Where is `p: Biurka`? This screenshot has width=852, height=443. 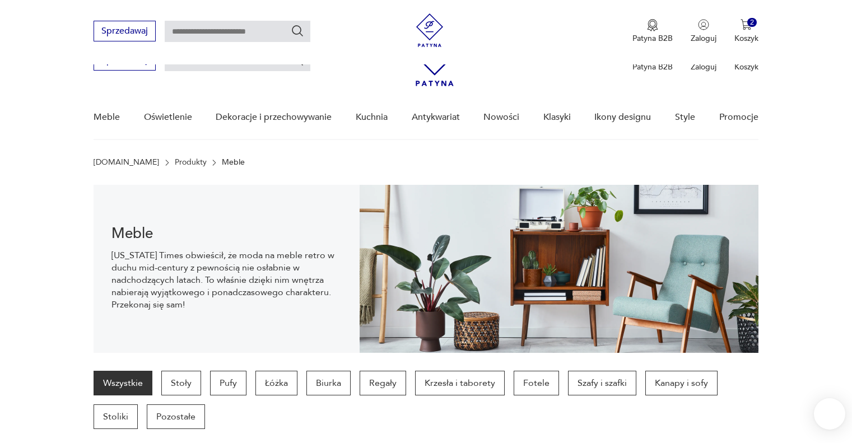
p: Biurka is located at coordinates (328, 383).